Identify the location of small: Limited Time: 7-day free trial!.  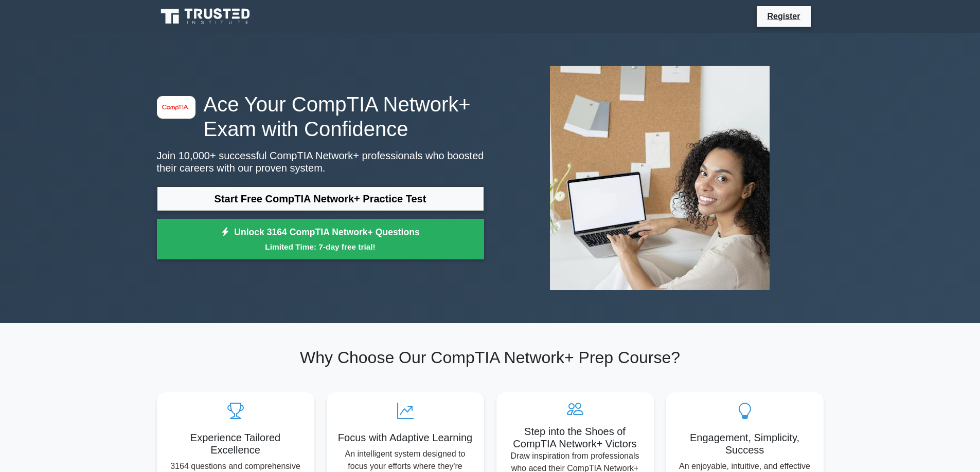
(321, 247).